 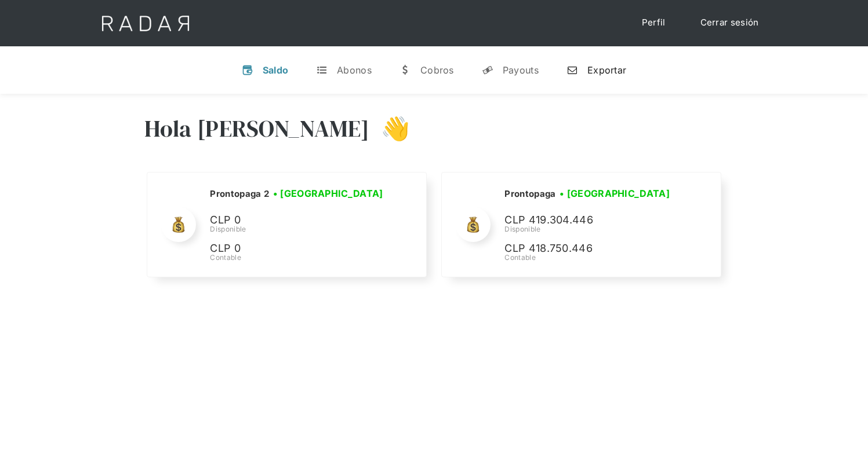 I want to click on div: y, so click(x=488, y=70).